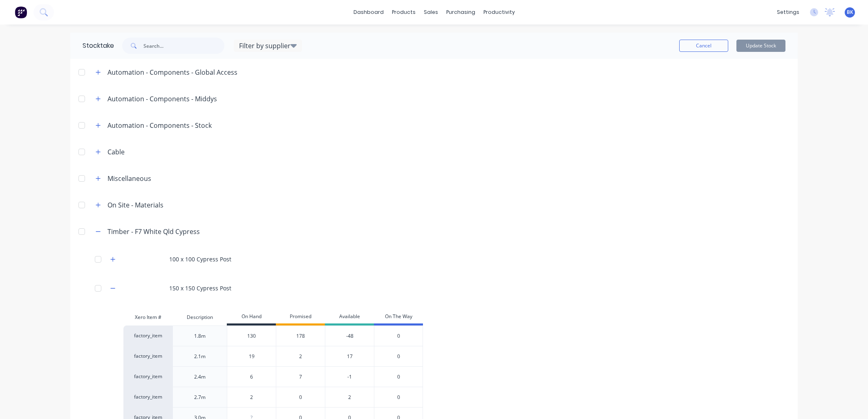 The height and width of the screenshot is (419, 868). Describe the element at coordinates (199, 336) in the screenshot. I see `div: 1.8m` at that location.